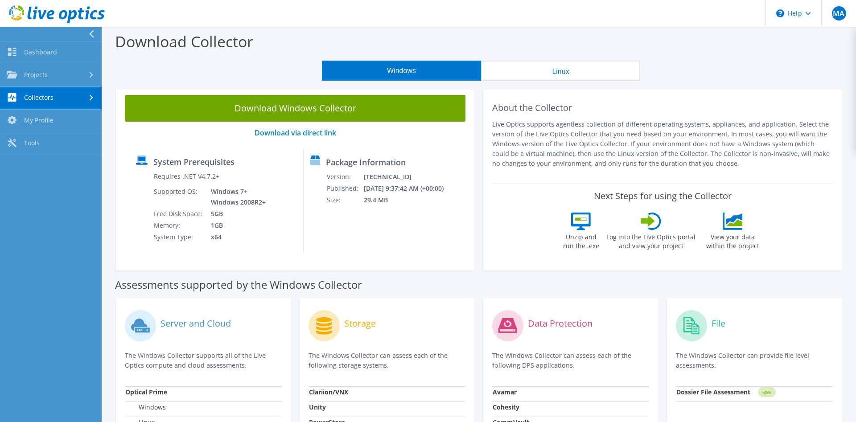 Image resolution: width=856 pixels, height=422 pixels. Describe the element at coordinates (239, 285) in the screenshot. I see `label: Assessments supported by the Windows Collector` at that location.